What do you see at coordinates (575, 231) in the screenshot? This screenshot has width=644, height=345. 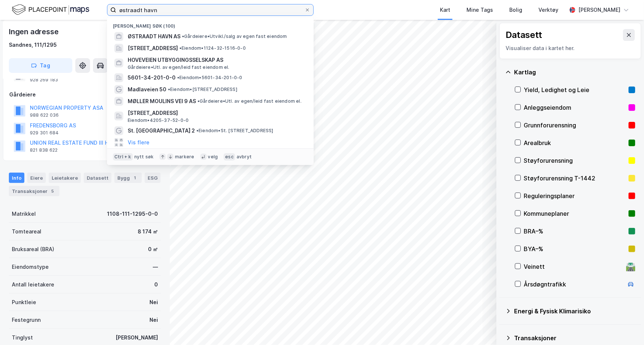 I see `div: BRA–%` at bounding box center [575, 231].